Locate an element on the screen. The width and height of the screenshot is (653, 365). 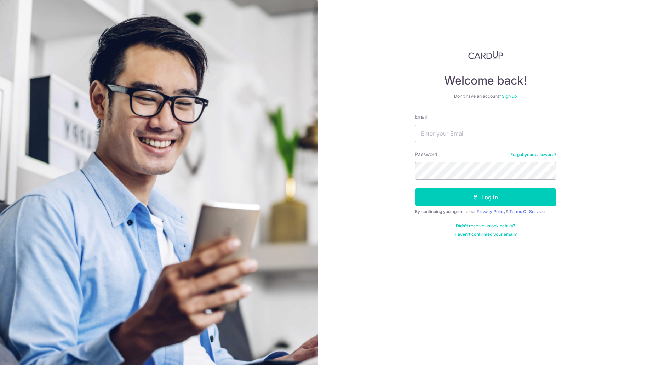
div: Don’t have an account? is located at coordinates (486, 96).